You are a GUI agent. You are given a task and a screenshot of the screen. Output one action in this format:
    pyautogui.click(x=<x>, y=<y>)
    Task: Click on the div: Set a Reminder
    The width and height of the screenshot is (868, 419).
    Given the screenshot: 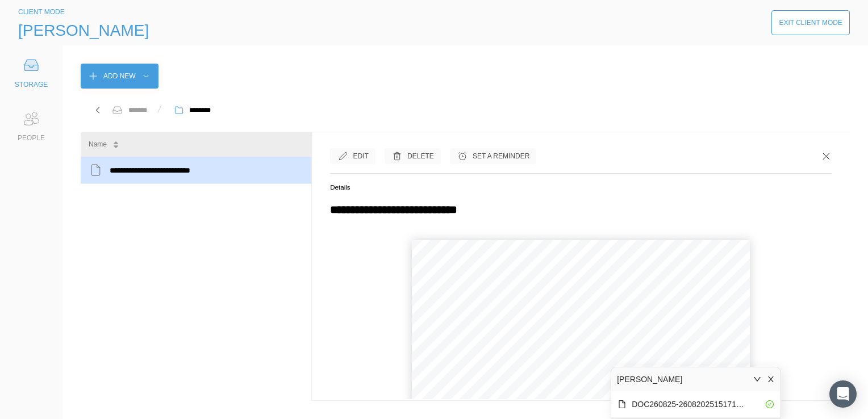 What is the action you would take?
    pyautogui.click(x=501, y=156)
    